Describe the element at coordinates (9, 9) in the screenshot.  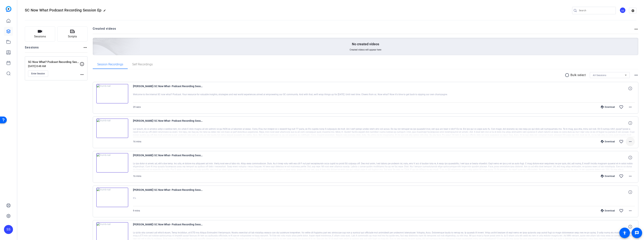
I see `img: blue-gradient.svg` at that location.